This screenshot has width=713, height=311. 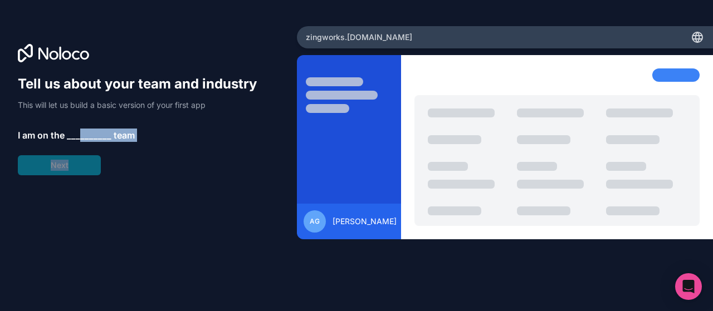 I want to click on div: Open Intercom Messenger, so click(x=688, y=287).